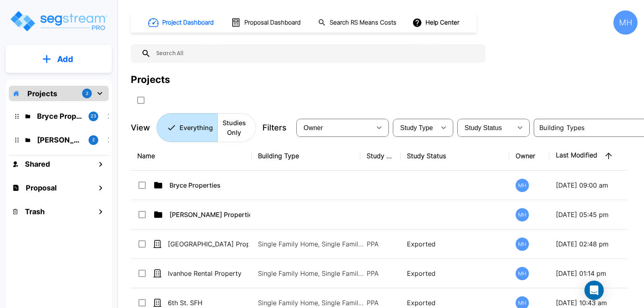  I want to click on input: Search All, so click(316, 54).